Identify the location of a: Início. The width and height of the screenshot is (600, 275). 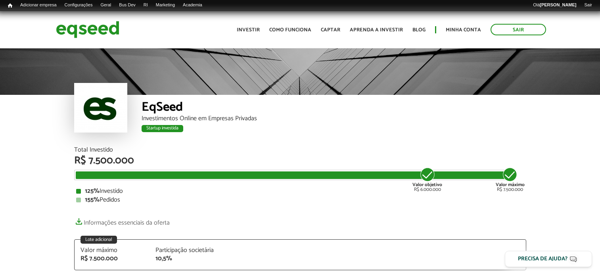
(10, 6).